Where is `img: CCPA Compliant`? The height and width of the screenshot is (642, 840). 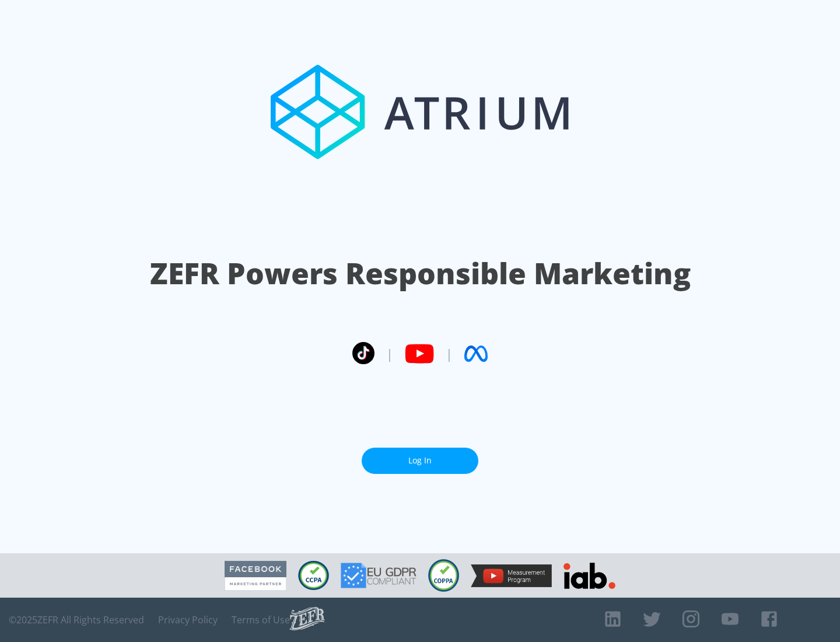 img: CCPA Compliant is located at coordinates (313, 576).